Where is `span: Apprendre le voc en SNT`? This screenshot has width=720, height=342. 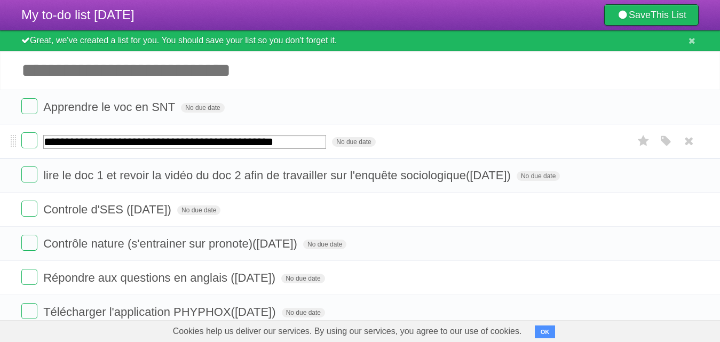
span: Apprendre le voc en SNT is located at coordinates (111, 107).